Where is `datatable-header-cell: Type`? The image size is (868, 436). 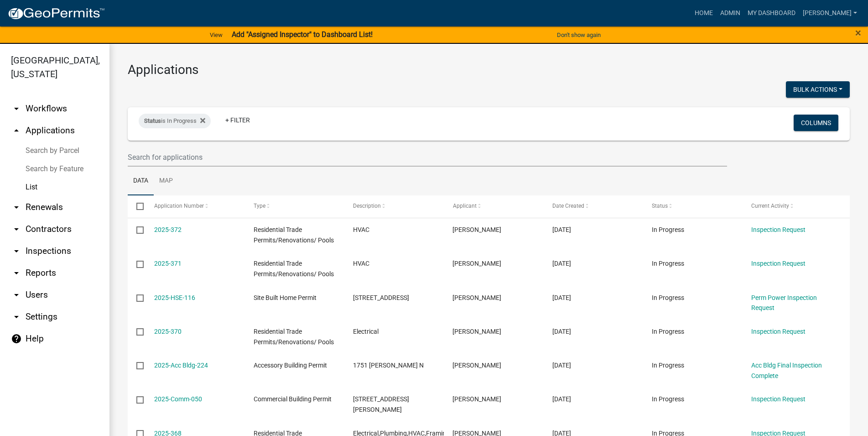
datatable-header-cell: Type is located at coordinates (295, 206).